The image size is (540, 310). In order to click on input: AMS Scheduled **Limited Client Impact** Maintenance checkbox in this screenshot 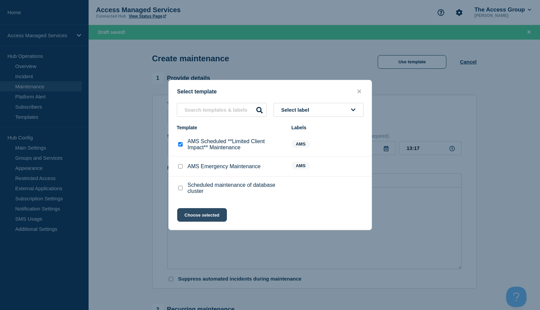, I will do `click(180, 144)`.